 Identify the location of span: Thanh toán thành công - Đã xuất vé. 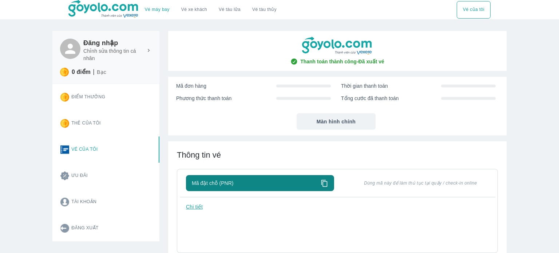
(342, 62).